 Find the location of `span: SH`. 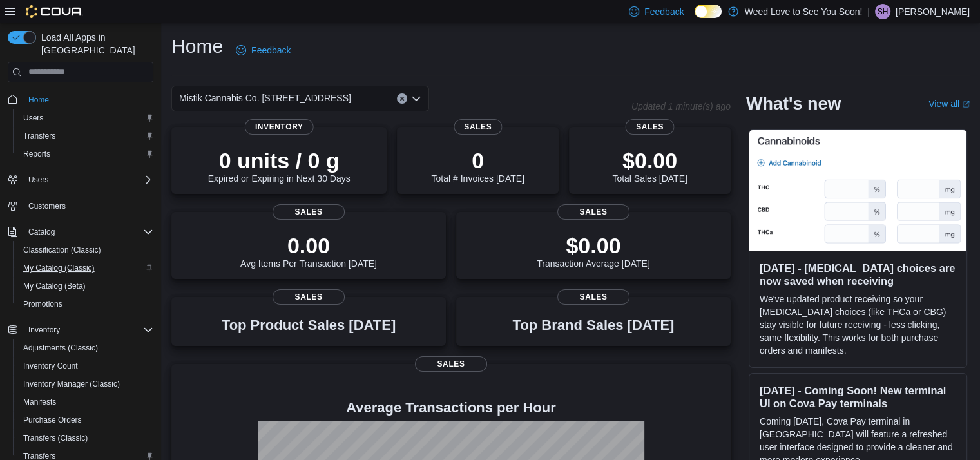

span: SH is located at coordinates (883, 12).